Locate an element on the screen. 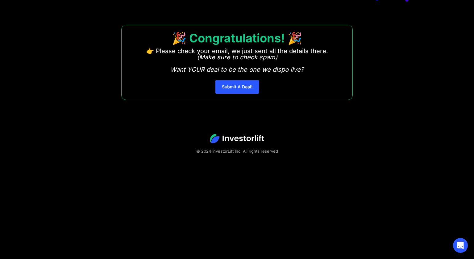 The height and width of the screenshot is (259, 474). strong: 🎉 Congratulations! 🎉 is located at coordinates (237, 38).